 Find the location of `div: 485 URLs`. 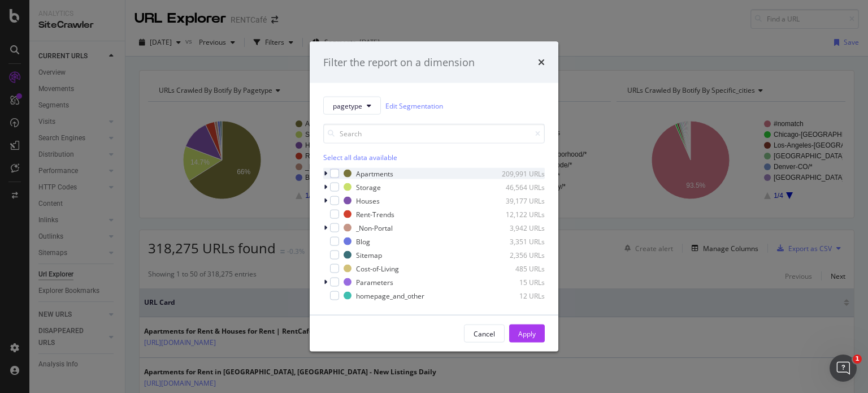

div: 485 URLs is located at coordinates (517, 268).